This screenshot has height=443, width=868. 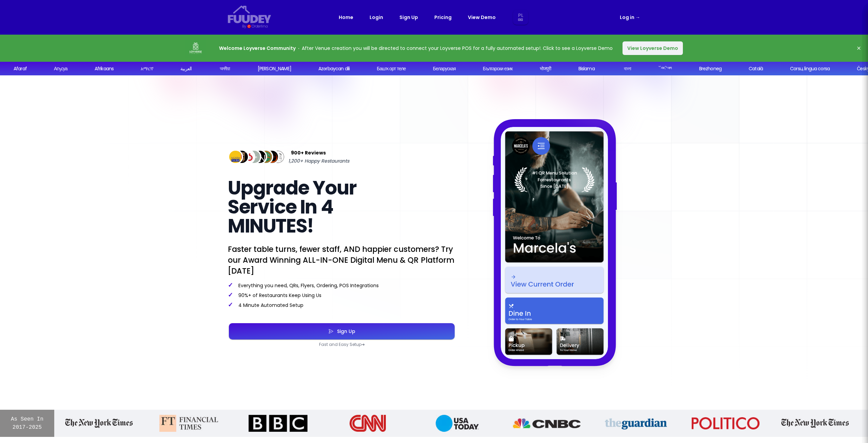 I want to click on span: 1,200+ Happy Restaurants, so click(x=319, y=161).